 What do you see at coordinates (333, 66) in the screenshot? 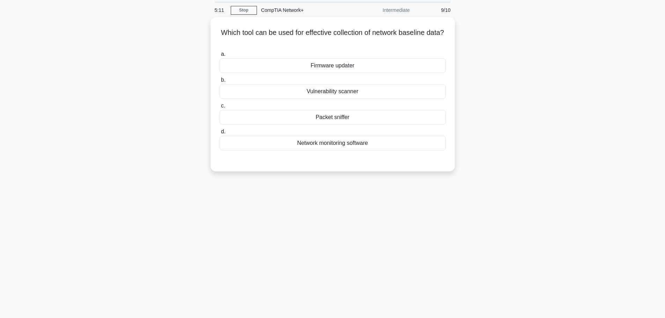
I see `div: Firmware updater` at bounding box center [333, 66].